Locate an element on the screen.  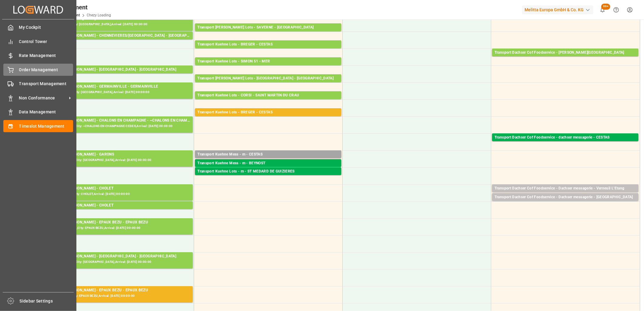
span: Timeslot Management is located at coordinates (46, 126).